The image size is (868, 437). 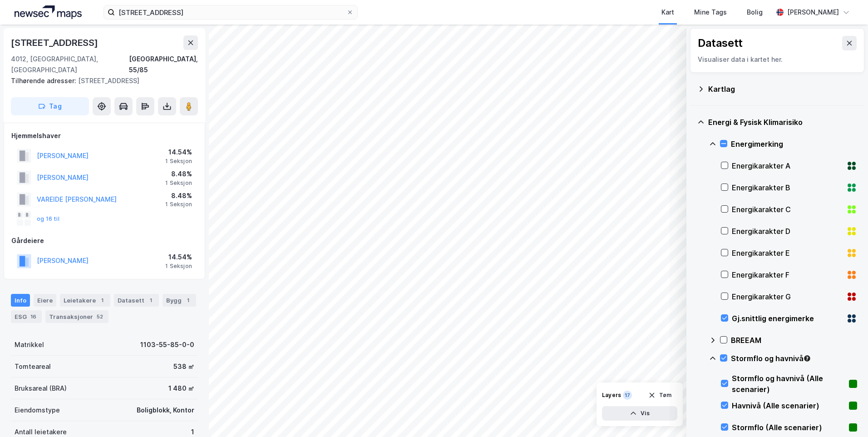 I want to click on div: Visualiser data i kartet her., so click(x=778, y=60).